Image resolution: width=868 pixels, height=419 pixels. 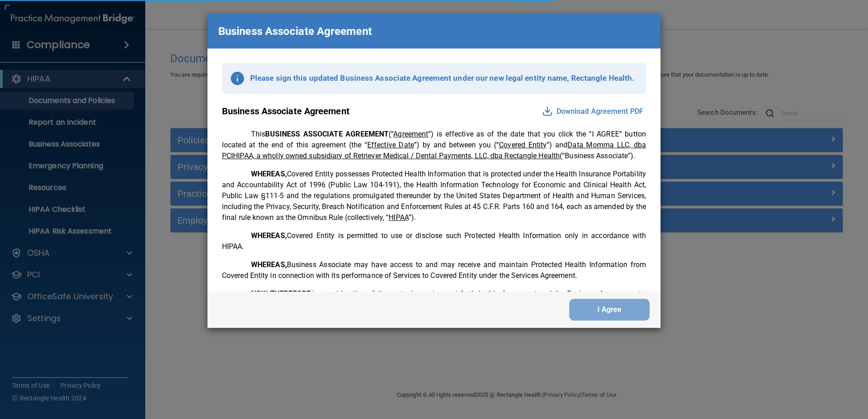 What do you see at coordinates (442, 78) in the screenshot?
I see `p: Please sign this updated Business Associate Agreement under our new legal entity name, Rectangle ...` at bounding box center [442, 78].